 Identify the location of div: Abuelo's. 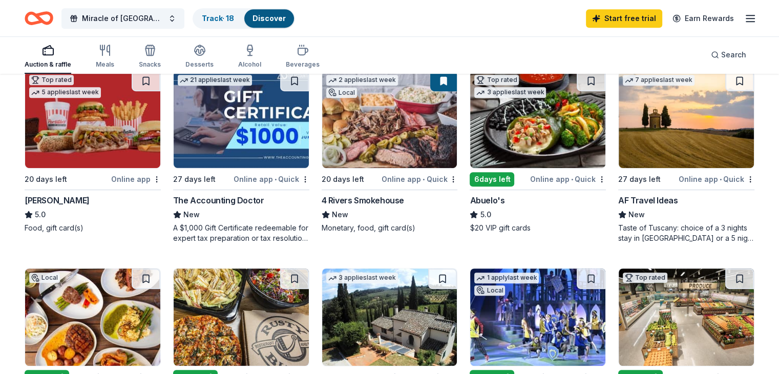
(487, 200).